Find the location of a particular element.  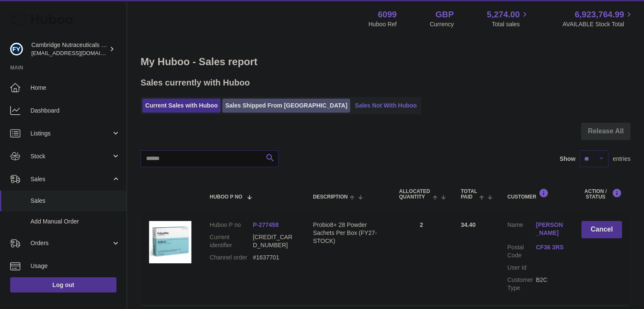

dd: B2C is located at coordinates (550, 284).